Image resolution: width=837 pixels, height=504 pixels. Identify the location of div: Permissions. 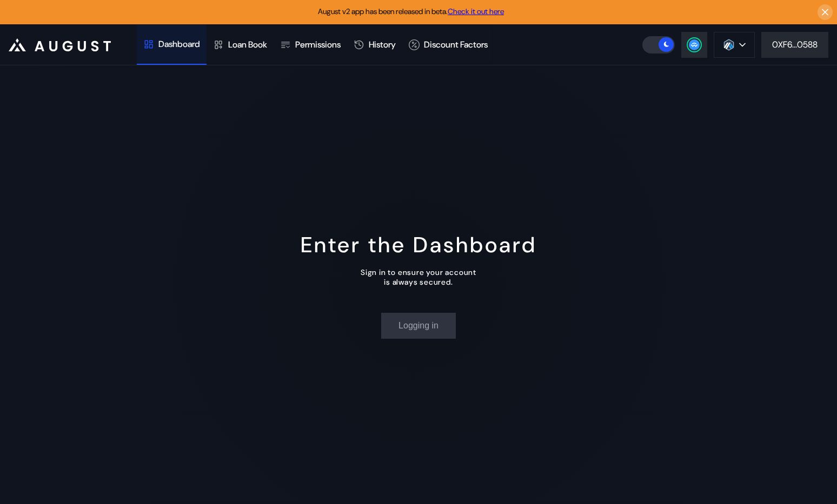
(318, 44).